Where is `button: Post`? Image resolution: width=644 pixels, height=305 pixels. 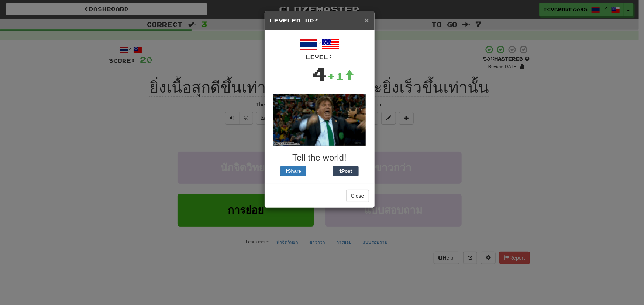 button: Post is located at coordinates (346, 171).